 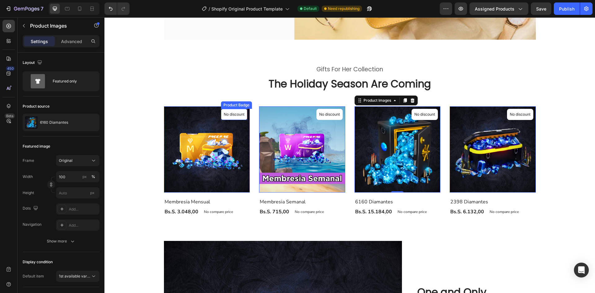 What do you see at coordinates (76, 276) in the screenshot?
I see `span: 1st available variant` at bounding box center [76, 276].